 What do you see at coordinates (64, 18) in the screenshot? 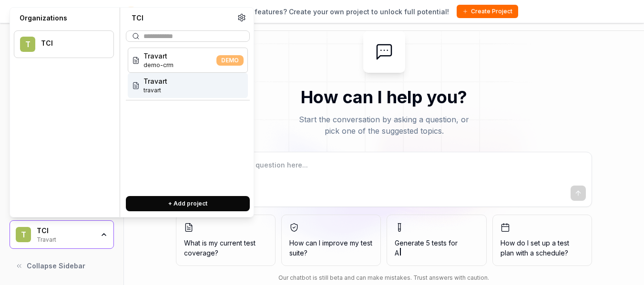
I see `div: Organizations` at bounding box center [64, 18].